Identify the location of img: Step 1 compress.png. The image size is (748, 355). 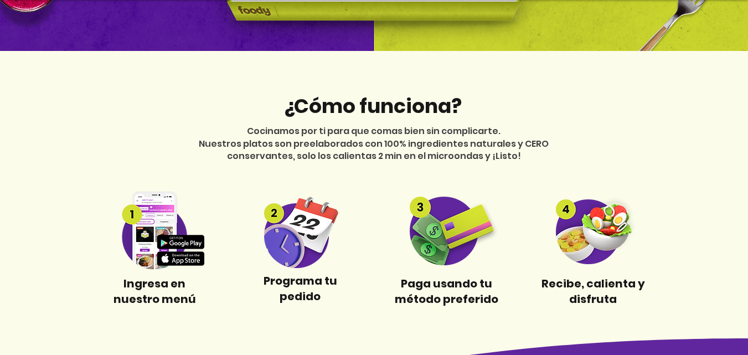
(155, 230).